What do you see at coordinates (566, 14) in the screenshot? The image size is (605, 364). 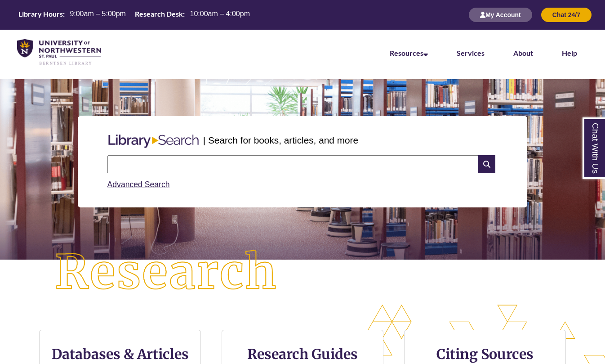 I see `a: Chat 24/7` at bounding box center [566, 14].